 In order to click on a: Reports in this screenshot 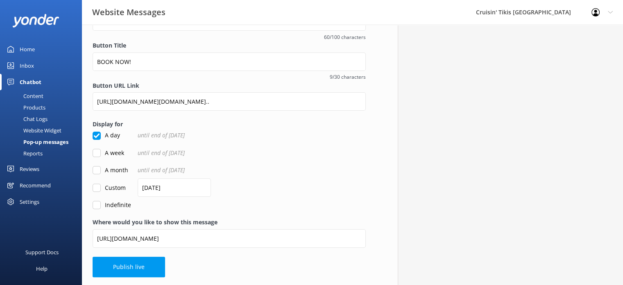, I will do `click(43, 153)`.